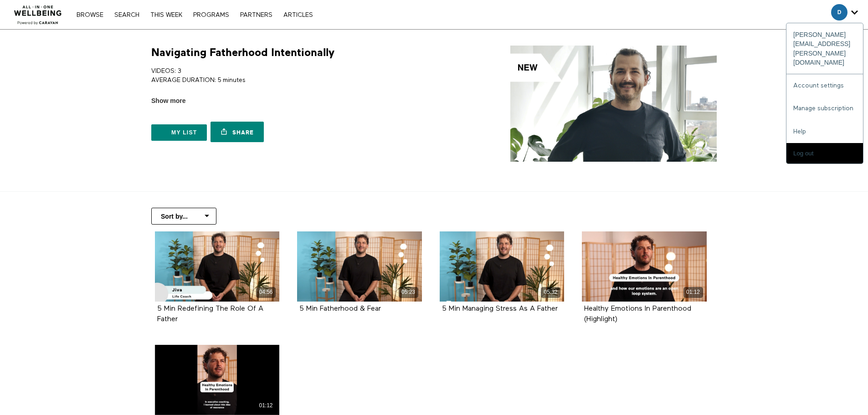  I want to click on p: VIDEOS: 3 AVERAGE DURATION: 5 minutes, so click(291, 75).